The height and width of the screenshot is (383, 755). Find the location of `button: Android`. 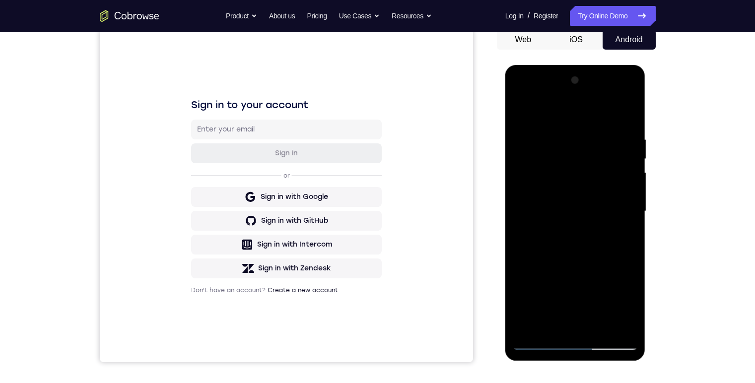

button: Android is located at coordinates (629, 40).